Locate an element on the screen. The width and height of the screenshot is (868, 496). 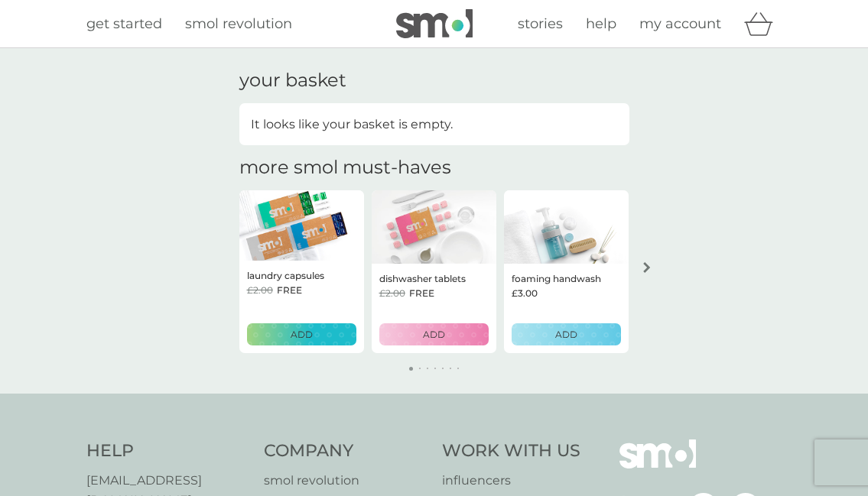
p: influencers is located at coordinates (511, 481).